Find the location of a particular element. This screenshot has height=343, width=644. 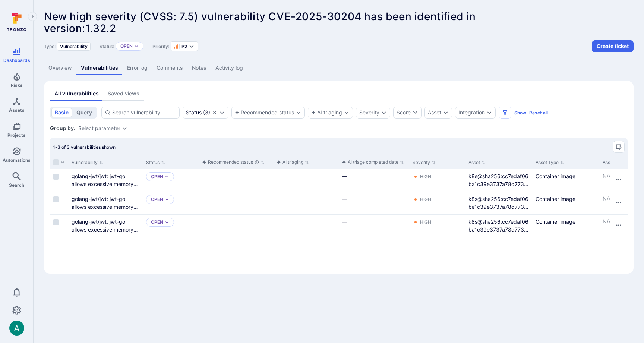

span: Automations is located at coordinates (16, 160).